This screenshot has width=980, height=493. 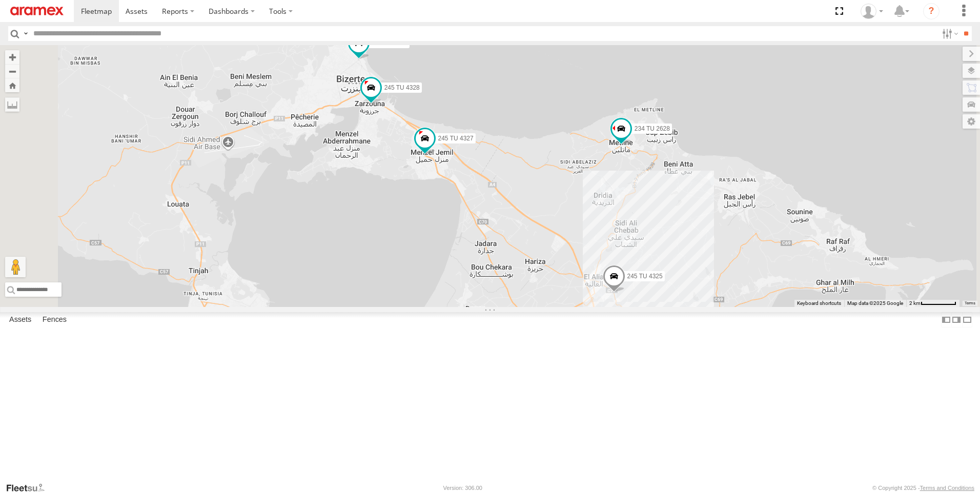 I want to click on label: Search Filter Options, so click(x=949, y=34).